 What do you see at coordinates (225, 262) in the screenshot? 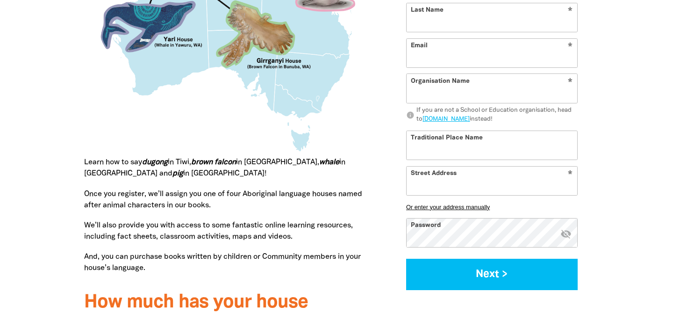
I see `p: And, you can purchase books written by children or Community members in your house’s language.` at bounding box center [225, 262].